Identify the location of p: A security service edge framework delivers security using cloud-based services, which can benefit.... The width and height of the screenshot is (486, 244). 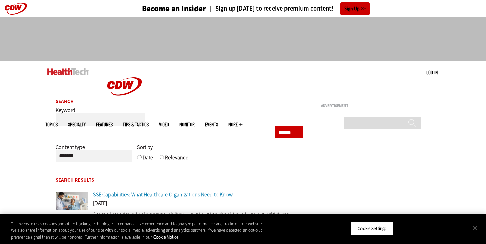
(179, 223).